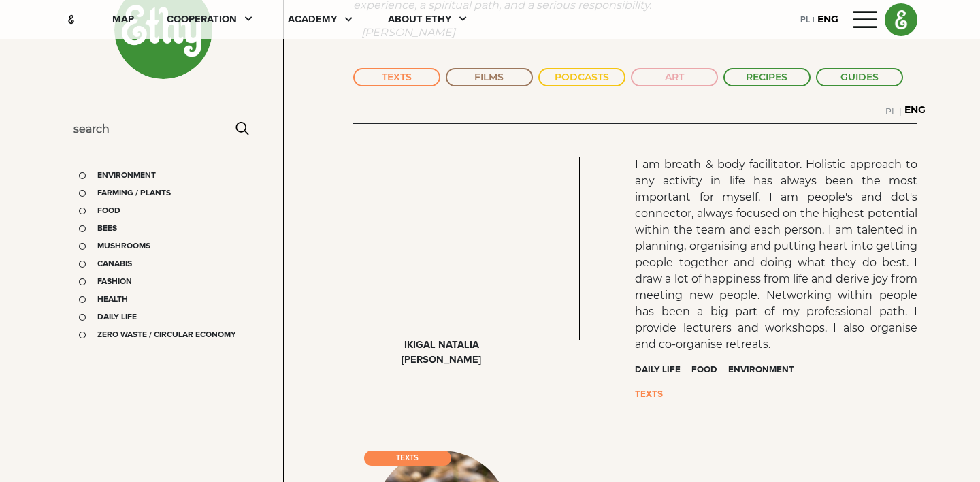 Image resolution: width=980 pixels, height=482 pixels. What do you see at coordinates (163, 129) in the screenshot?
I see `input: Search` at bounding box center [163, 129].